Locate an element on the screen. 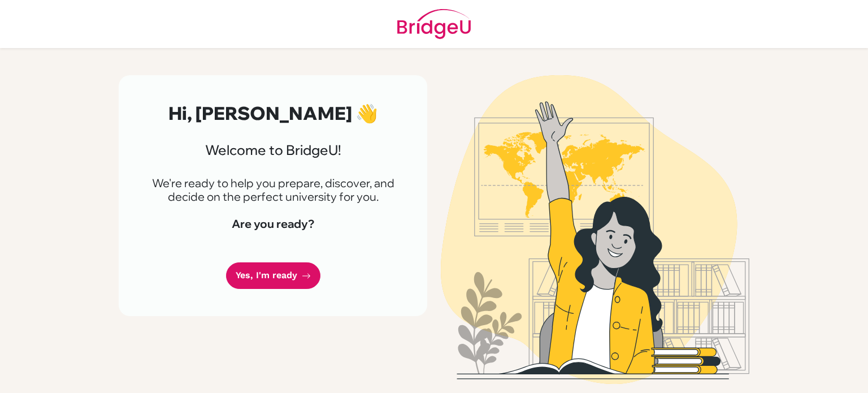 The width and height of the screenshot is (868, 393). h4: Are you ready? is located at coordinates (273, 224).